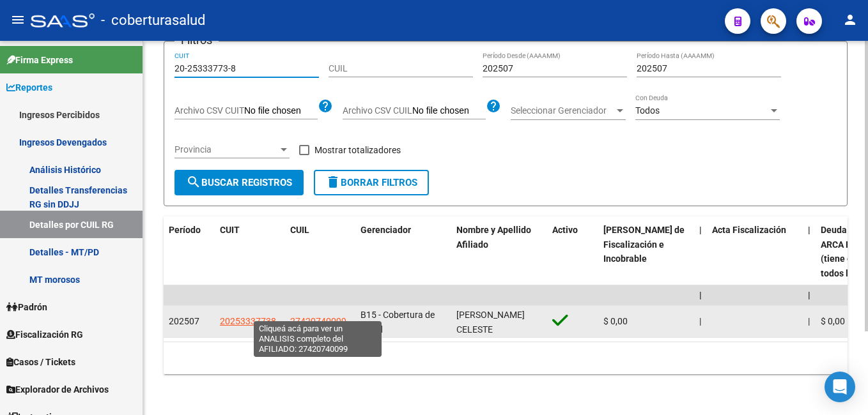  Describe the element at coordinates (153, 20) in the screenshot. I see `span: - coberturasalud` at that location.